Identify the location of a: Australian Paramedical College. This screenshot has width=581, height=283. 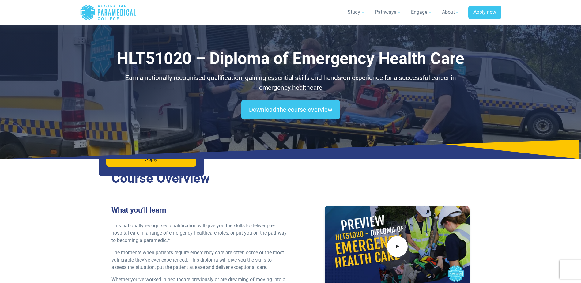
(108, 12).